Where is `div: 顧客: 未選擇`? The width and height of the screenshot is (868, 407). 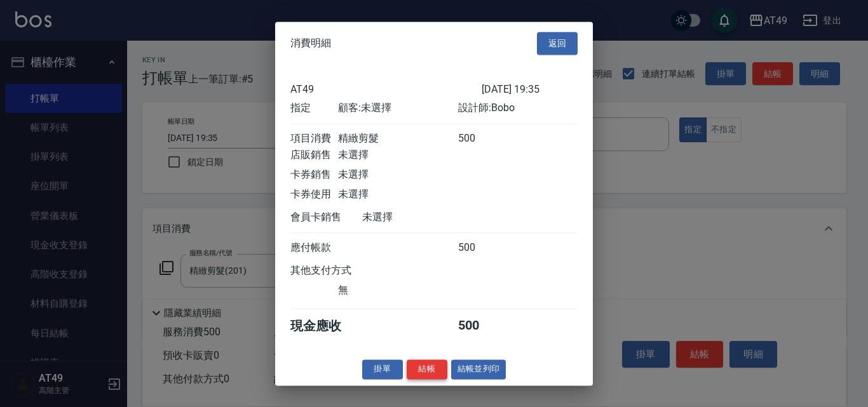 div: 顧客: 未選擇 is located at coordinates (397, 108).